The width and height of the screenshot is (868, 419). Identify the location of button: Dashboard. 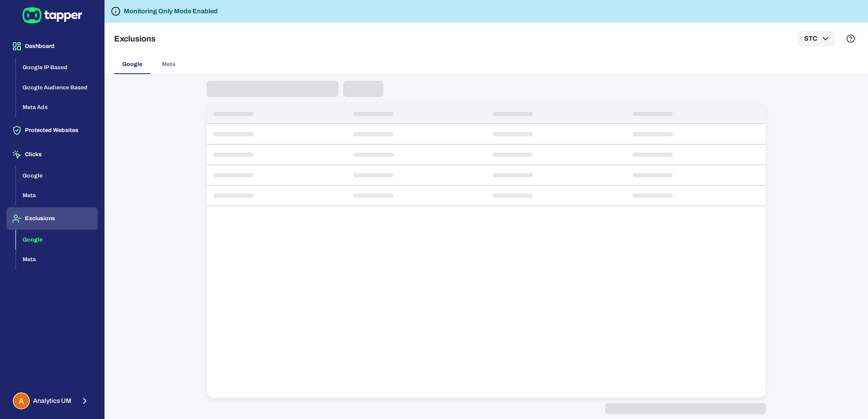
(52, 46).